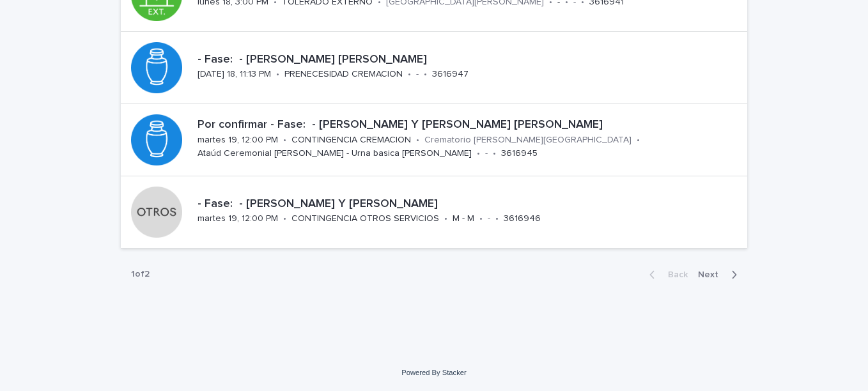 This screenshot has height=391, width=868. What do you see at coordinates (719, 275) in the screenshot?
I see `button: Next` at bounding box center [719, 275].